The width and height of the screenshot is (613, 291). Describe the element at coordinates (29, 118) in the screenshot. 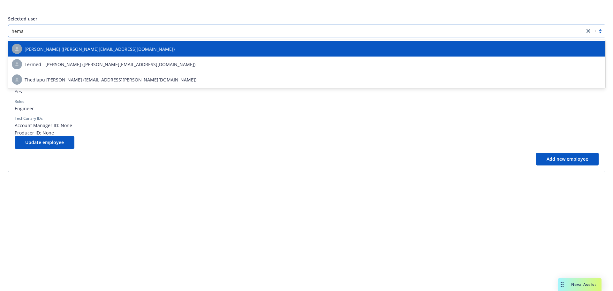

I see `div: TechCanary IDs` at that location.